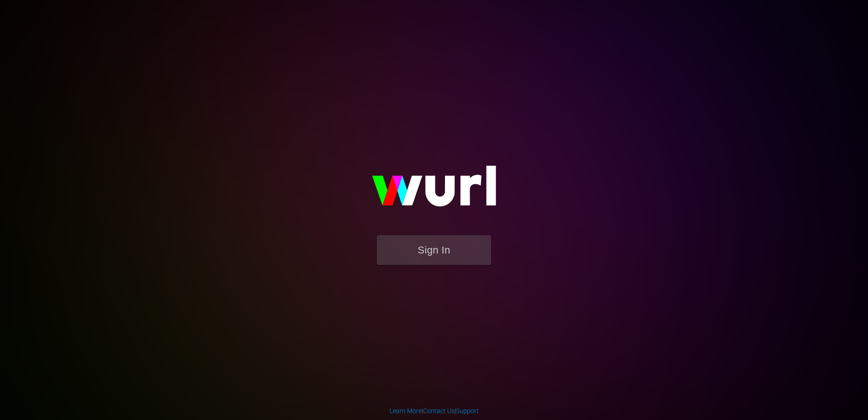  Describe the element at coordinates (467, 411) in the screenshot. I see `a: Support` at that location.